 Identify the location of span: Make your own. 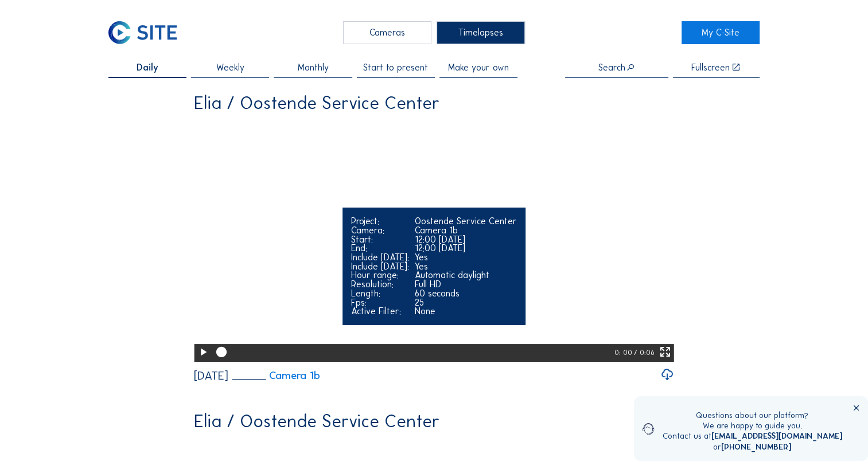
(478, 68).